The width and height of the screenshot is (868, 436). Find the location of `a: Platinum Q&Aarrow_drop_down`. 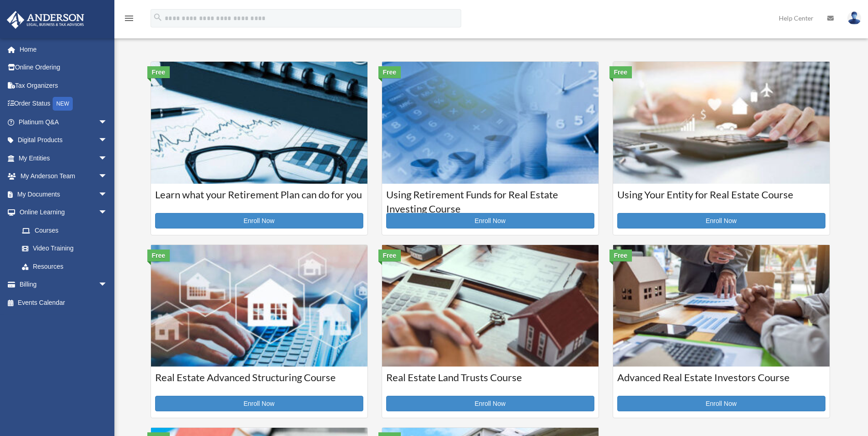

a: Platinum Q&Aarrow_drop_down is located at coordinates (64, 122).